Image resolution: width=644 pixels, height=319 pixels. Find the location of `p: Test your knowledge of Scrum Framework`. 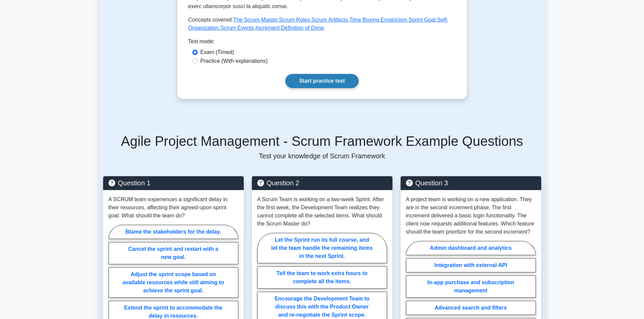

p: Test your knowledge of Scrum Framework is located at coordinates (322, 156).